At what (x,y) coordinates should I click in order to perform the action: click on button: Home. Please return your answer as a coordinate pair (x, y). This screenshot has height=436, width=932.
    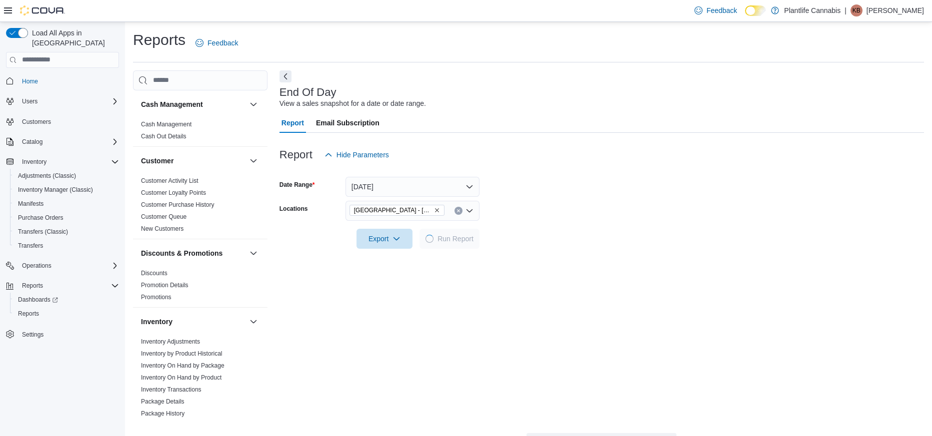
    Looking at the image, I should click on (62, 81).